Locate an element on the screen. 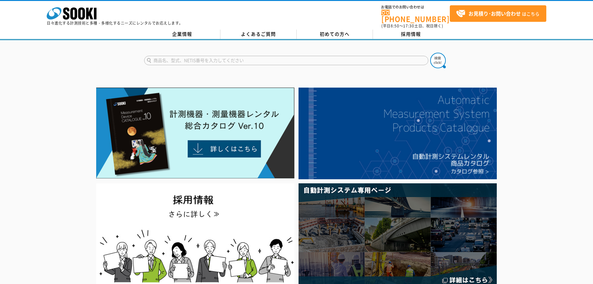  a: 採用情報 is located at coordinates (411, 34).